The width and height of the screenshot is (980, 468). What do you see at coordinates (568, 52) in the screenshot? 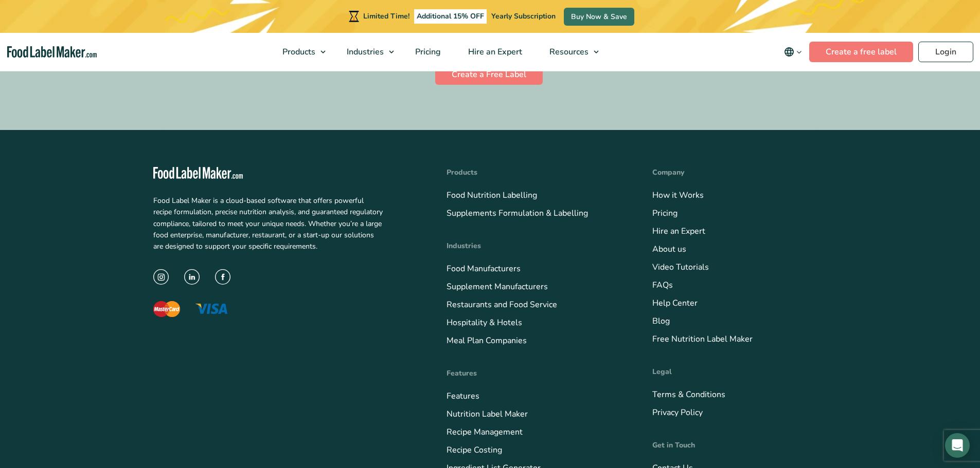
I see `span: Resources` at bounding box center [568, 52].